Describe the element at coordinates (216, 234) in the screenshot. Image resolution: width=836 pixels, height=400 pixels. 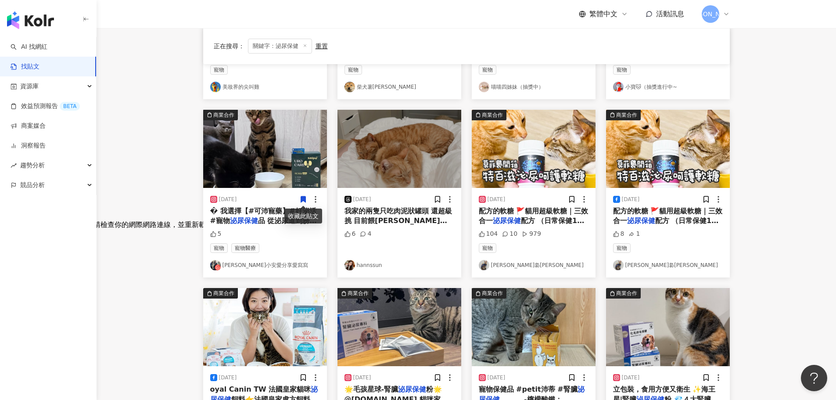
I see `div: 5` at that location.